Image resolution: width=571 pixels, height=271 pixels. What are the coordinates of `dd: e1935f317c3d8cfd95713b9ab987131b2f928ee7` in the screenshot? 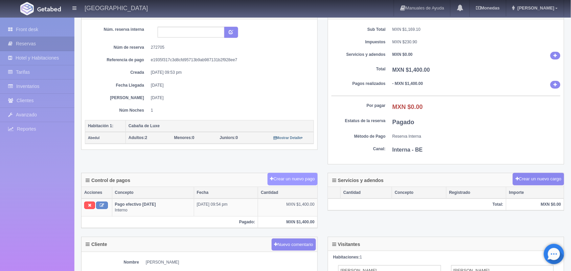 It's located at (230, 60).